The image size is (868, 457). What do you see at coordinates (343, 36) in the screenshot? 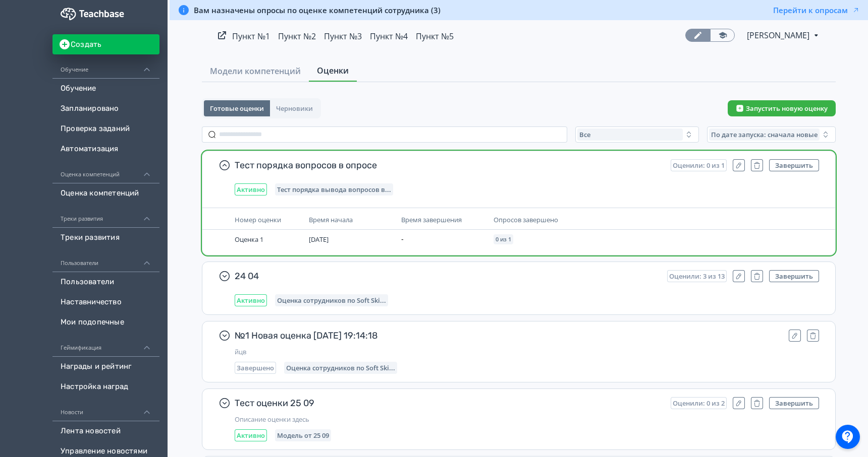
I see `a: Пункт №3` at bounding box center [343, 36].